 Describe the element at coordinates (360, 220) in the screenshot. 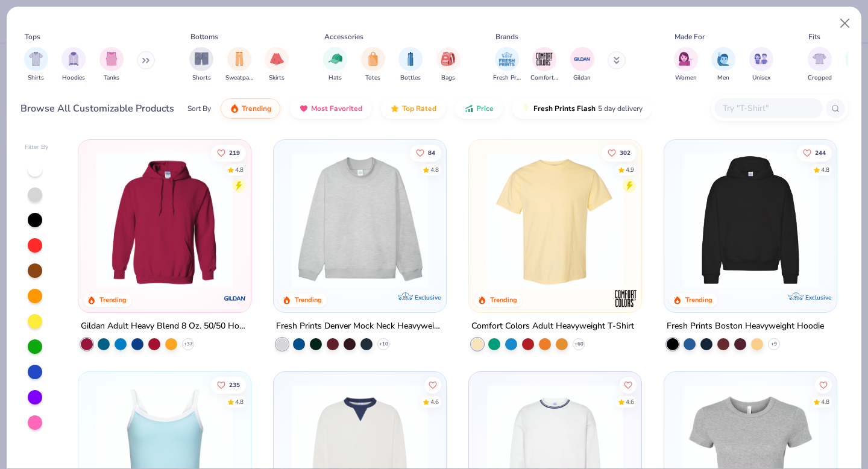

I see `img: f5d85501-0dbb-4ee4-b115-c08fa3845d83` at that location.